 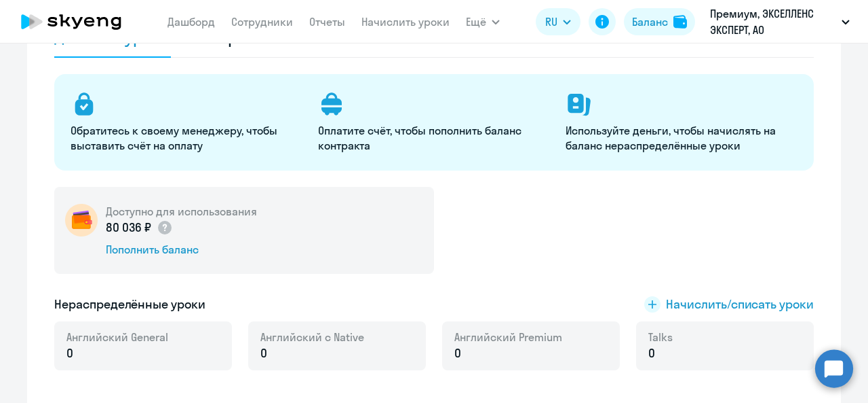 I want to click on button: Ещё, so click(x=483, y=22).